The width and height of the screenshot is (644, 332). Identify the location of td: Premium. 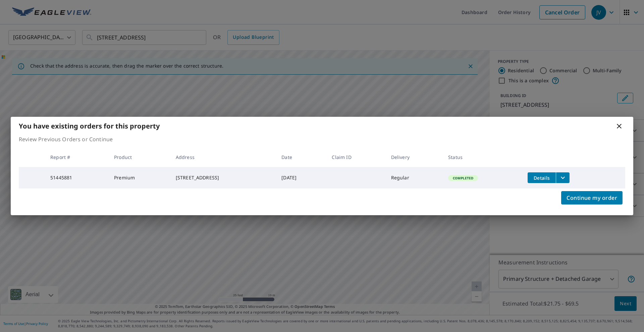
(139, 178).